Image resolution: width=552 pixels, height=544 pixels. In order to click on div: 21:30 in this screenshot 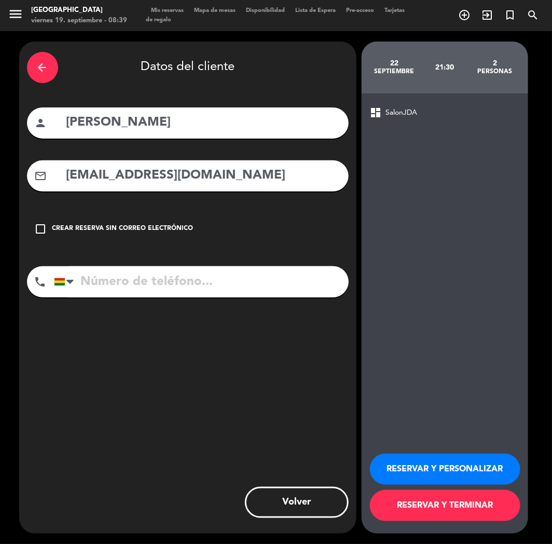, I will do `click(444, 67)`.